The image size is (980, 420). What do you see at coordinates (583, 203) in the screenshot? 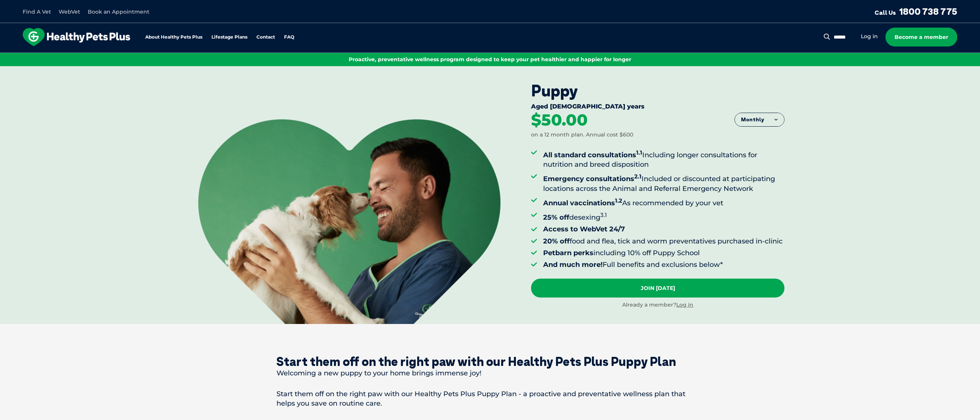
I see `strong: Annual vaccinations` at bounding box center [583, 203].